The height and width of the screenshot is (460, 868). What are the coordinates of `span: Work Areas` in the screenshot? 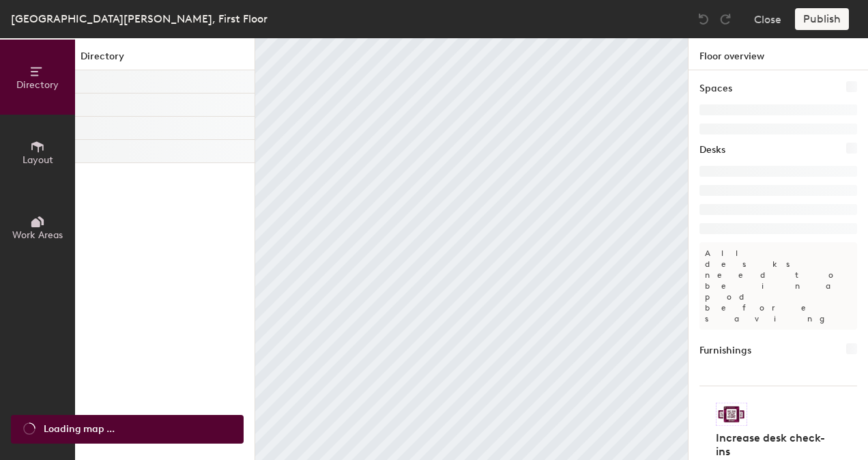 It's located at (37, 235).